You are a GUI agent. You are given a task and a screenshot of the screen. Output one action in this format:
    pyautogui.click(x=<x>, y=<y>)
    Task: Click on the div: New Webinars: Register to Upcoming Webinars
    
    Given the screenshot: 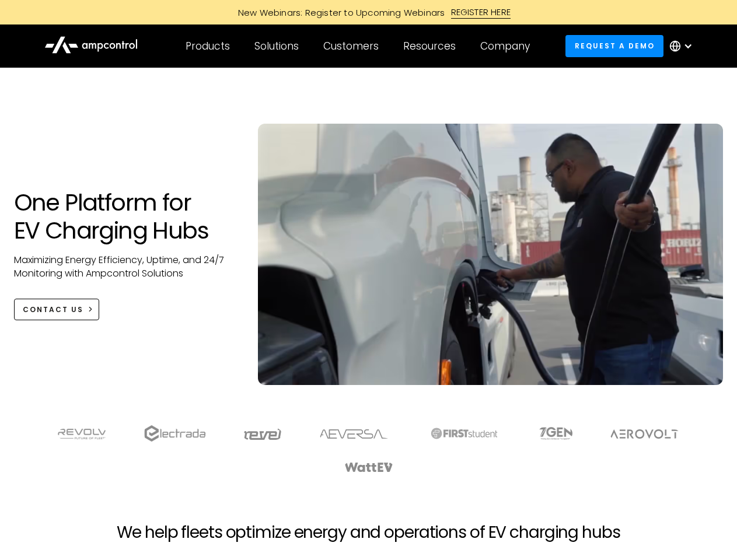 What is the action you would take?
    pyautogui.click(x=339, y=12)
    